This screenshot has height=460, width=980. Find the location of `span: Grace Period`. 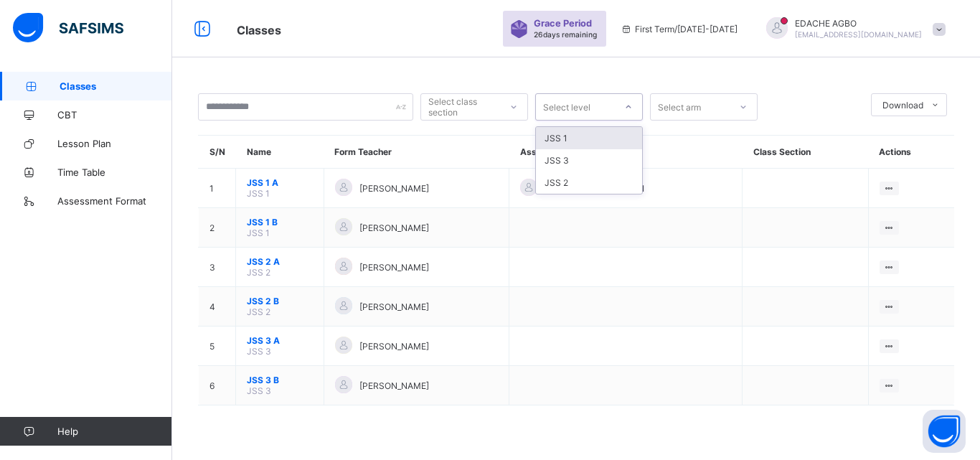

span: Grace Period is located at coordinates (562, 23).